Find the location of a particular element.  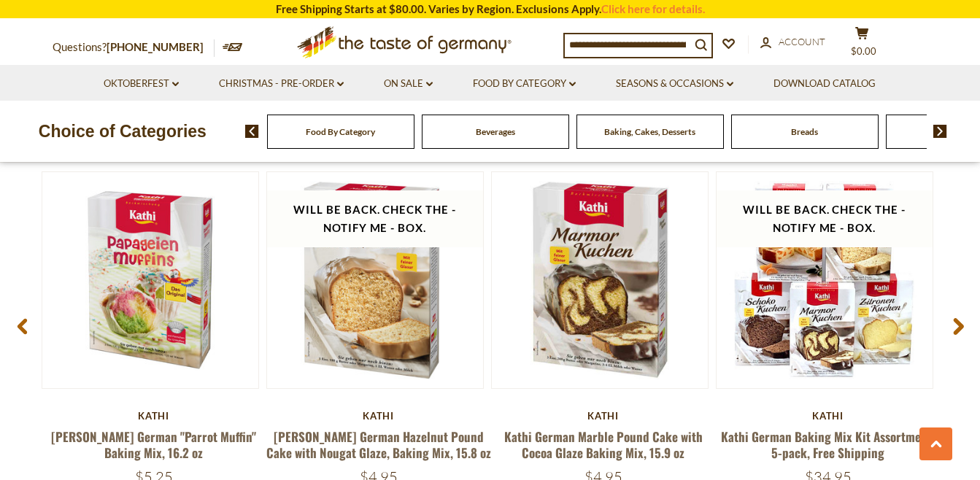

a: Seasons & Occasions is located at coordinates (675, 84).